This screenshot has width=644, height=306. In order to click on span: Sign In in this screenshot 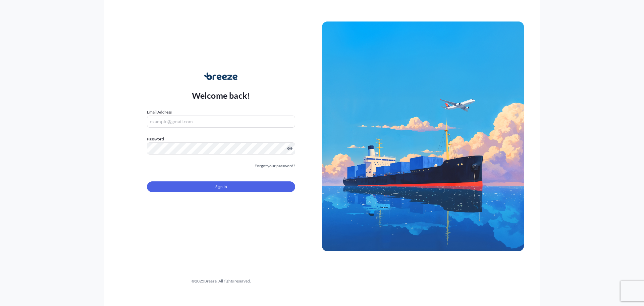, I will do `click(221, 187)`.